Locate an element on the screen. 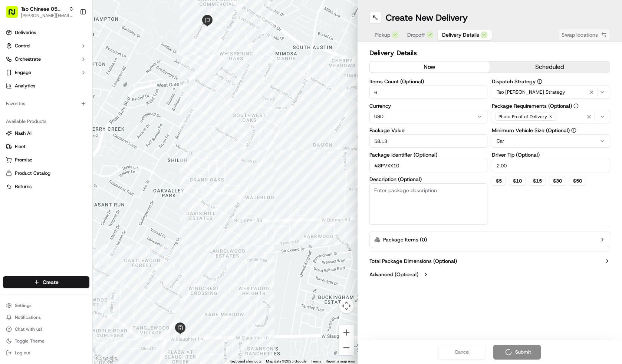 This screenshot has width=622, height=364. button: Fleet is located at coordinates (46, 147).